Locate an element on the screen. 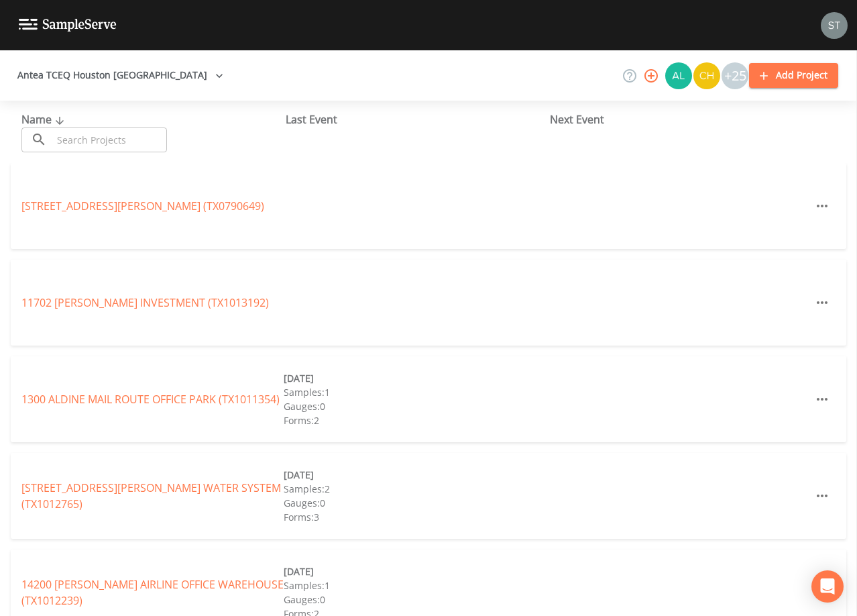 The image size is (857, 616). img: logo is located at coordinates (68, 25).